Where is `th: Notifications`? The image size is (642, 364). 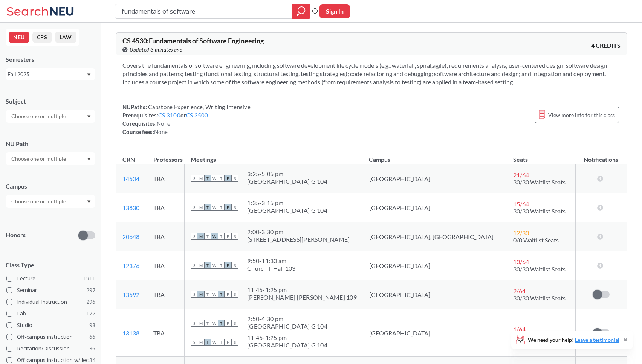
th: Notifications is located at coordinates (601, 156).